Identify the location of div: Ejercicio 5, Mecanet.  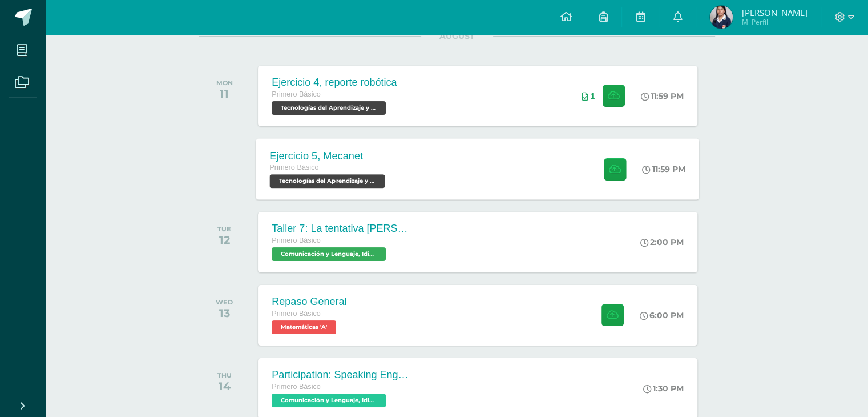
(329, 155).